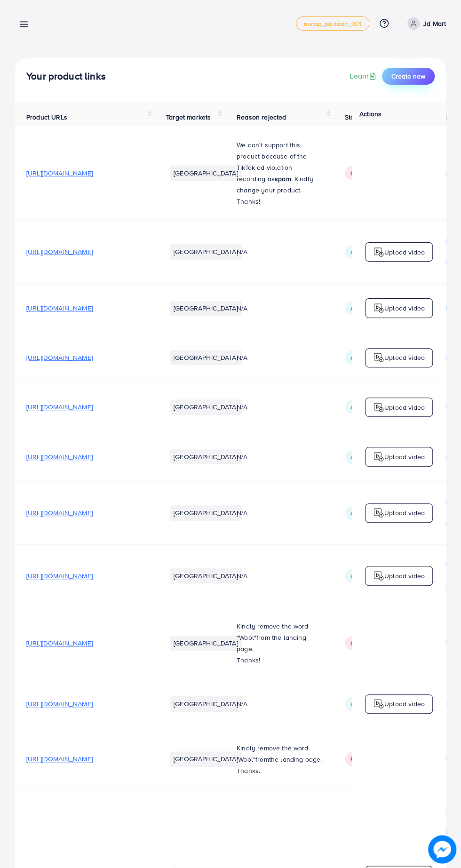 This screenshot has height=868, width=461. What do you see at coordinates (271, 643) in the screenshot?
I see `span: from the landing page.` at bounding box center [271, 643].